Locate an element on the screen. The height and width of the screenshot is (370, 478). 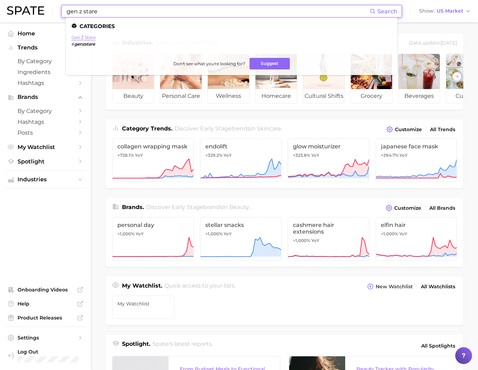
span: homecare is located at coordinates (276, 96).